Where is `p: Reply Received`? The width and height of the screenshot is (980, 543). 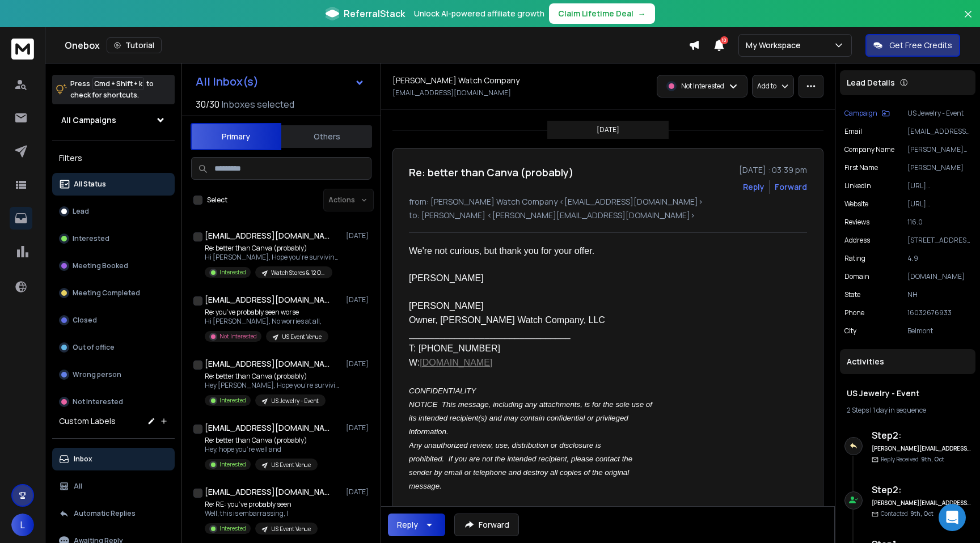
p: Reply Received is located at coordinates (912, 459).